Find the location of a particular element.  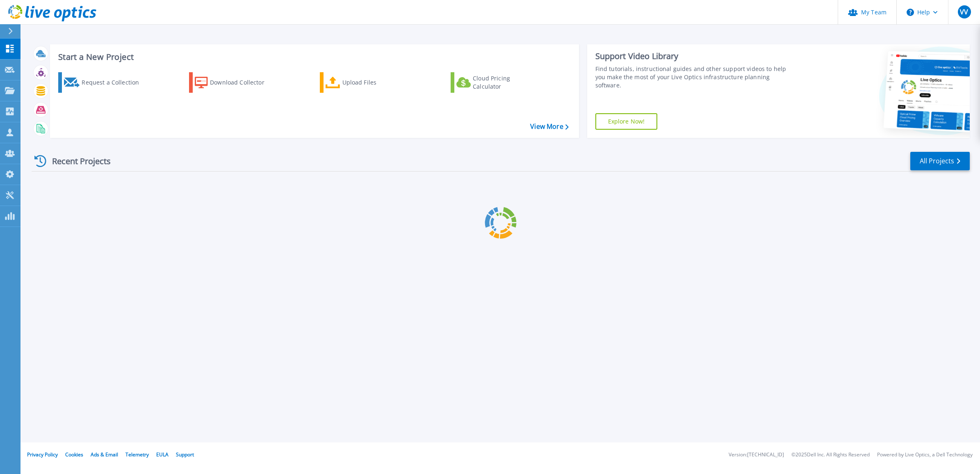

h3: Start a New Project is located at coordinates (313, 57).